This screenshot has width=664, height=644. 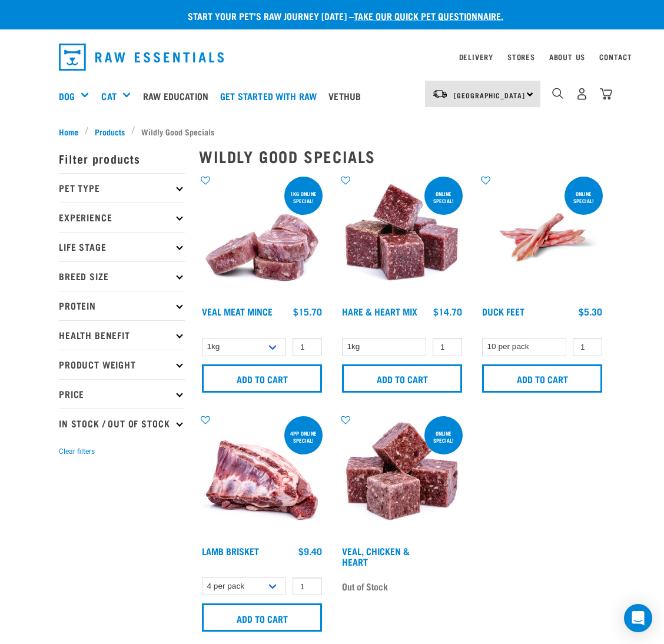 What do you see at coordinates (440, 94) in the screenshot?
I see `img: van-moving.png` at bounding box center [440, 94].